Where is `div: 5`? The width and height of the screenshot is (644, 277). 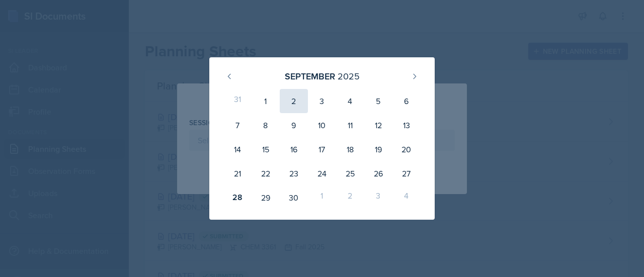
div: 5 is located at coordinates (378, 101).